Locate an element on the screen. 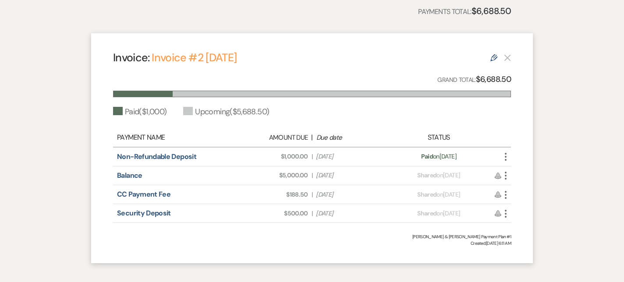 The image size is (624, 282). div: Status is located at coordinates (438, 138).